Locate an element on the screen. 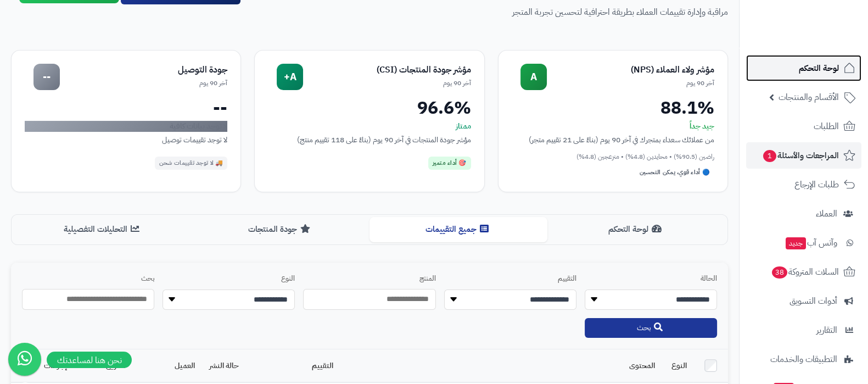 Image resolution: width=868 pixels, height=384 pixels. div: جودة التوصيل is located at coordinates (143, 70).